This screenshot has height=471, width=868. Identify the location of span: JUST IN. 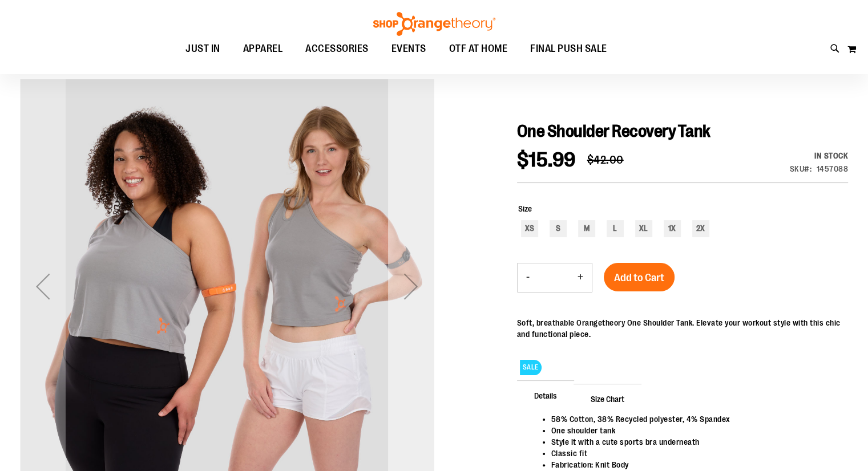
(203, 49).